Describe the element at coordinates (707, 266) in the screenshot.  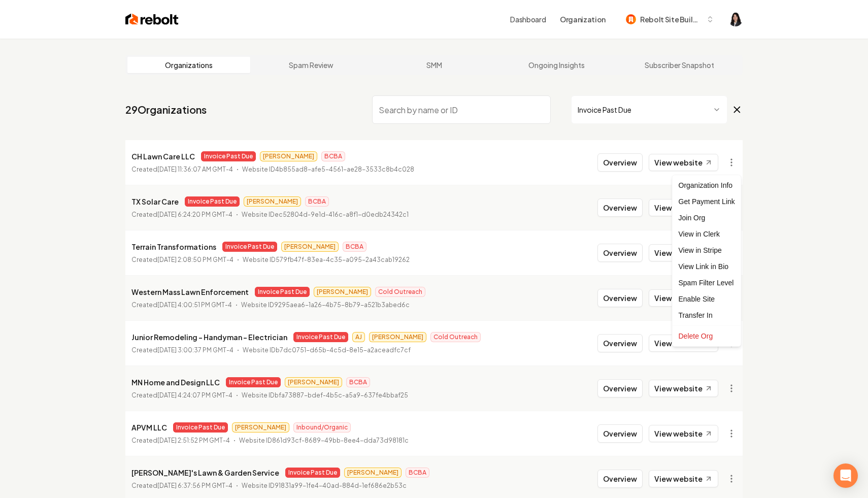
I see `a: View Link in Bio` at that location.